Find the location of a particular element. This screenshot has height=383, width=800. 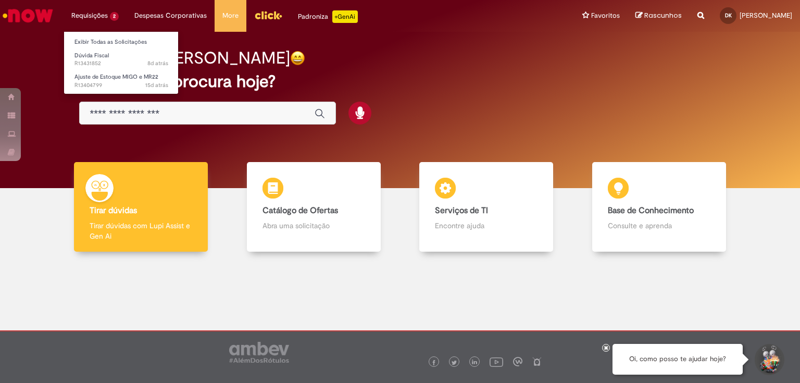

time: 12/08/2025 16:01:29 is located at coordinates (157, 85).